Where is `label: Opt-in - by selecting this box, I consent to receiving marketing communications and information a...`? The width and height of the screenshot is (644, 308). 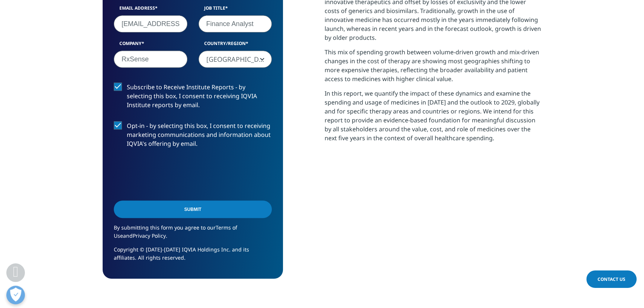 label: Opt-in - by selecting this box, I consent to receiving marketing communications and information a... is located at coordinates (192, 136).